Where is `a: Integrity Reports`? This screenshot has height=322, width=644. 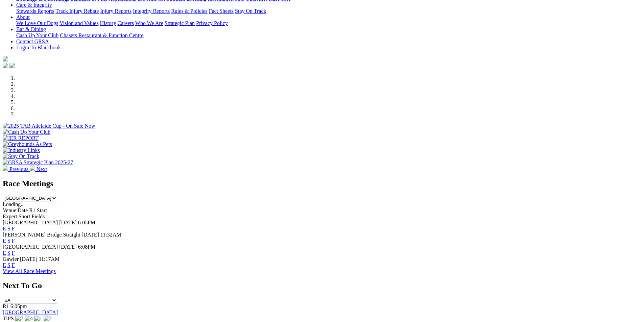 a: Integrity Reports is located at coordinates (151, 11).